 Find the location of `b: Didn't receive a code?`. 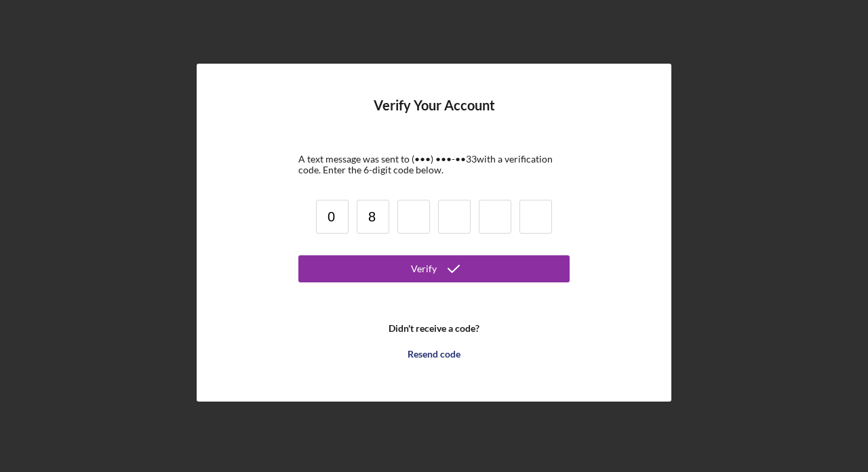

b: Didn't receive a code? is located at coordinates (434, 328).